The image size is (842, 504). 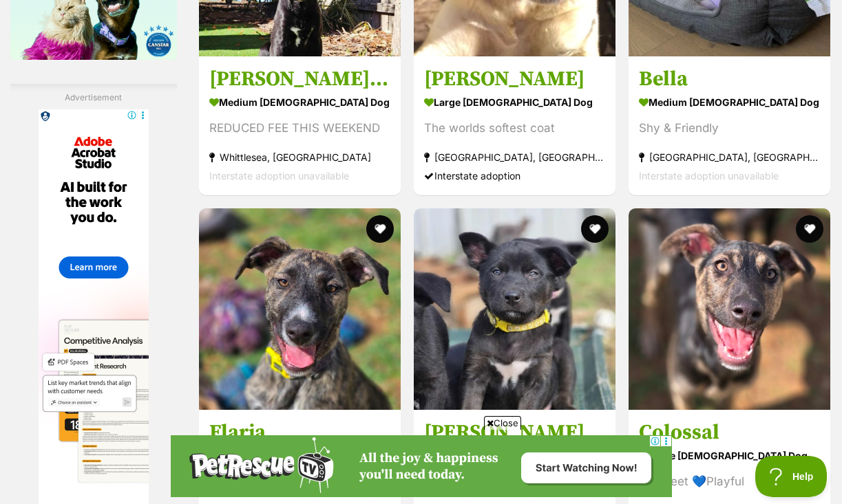 What do you see at coordinates (300, 309) in the screenshot?
I see `img: Flaria - Australian Kelpie x Staghound Dog` at bounding box center [300, 309].